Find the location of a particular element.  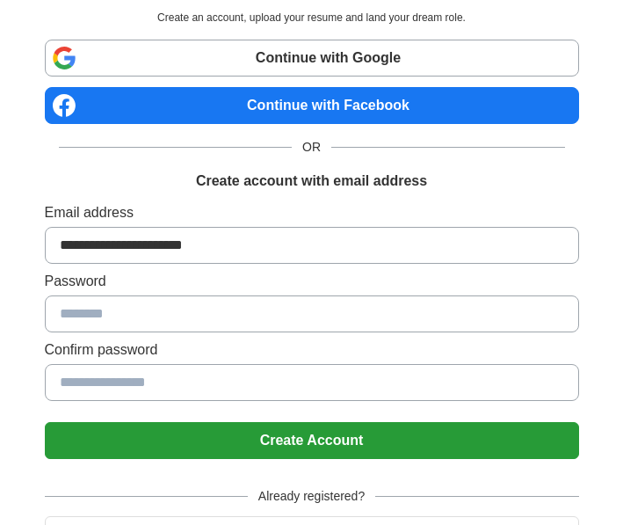

span: Already registered? is located at coordinates (311, 496).